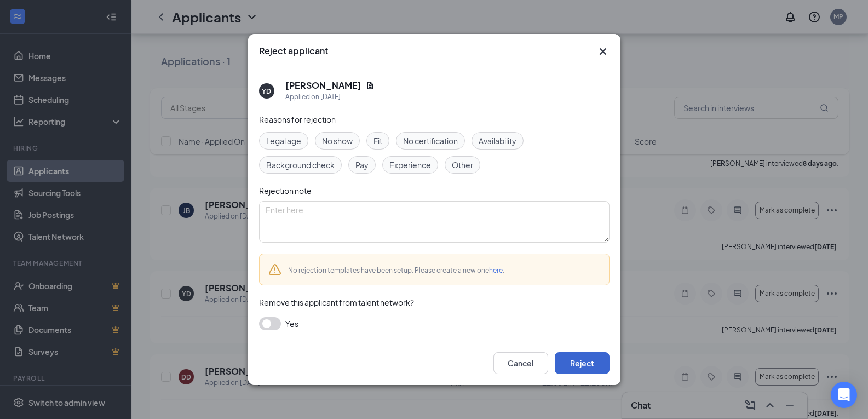  Describe the element at coordinates (582, 363) in the screenshot. I see `button: Reject` at that location.